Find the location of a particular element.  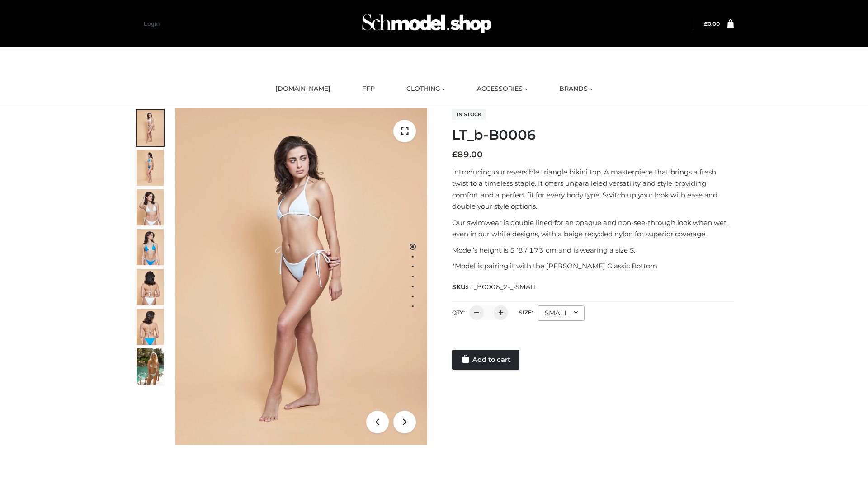

img: ArielClassicBikiniTop_CloudNine_AzureSky_OW114ECO_3-scaled.jpg is located at coordinates (150, 207).